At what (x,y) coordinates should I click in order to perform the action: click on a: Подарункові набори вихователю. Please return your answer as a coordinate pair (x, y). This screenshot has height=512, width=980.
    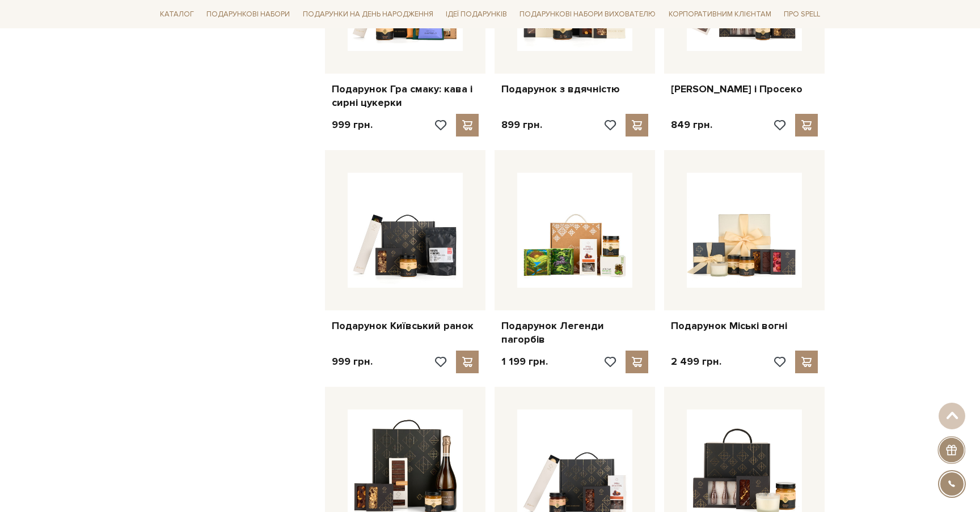
    Looking at the image, I should click on (588, 14).